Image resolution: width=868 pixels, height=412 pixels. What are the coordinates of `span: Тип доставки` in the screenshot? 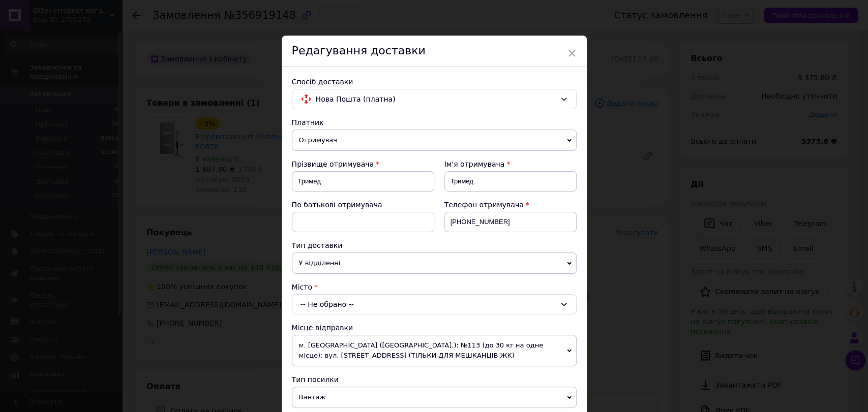 It's located at (317, 245).